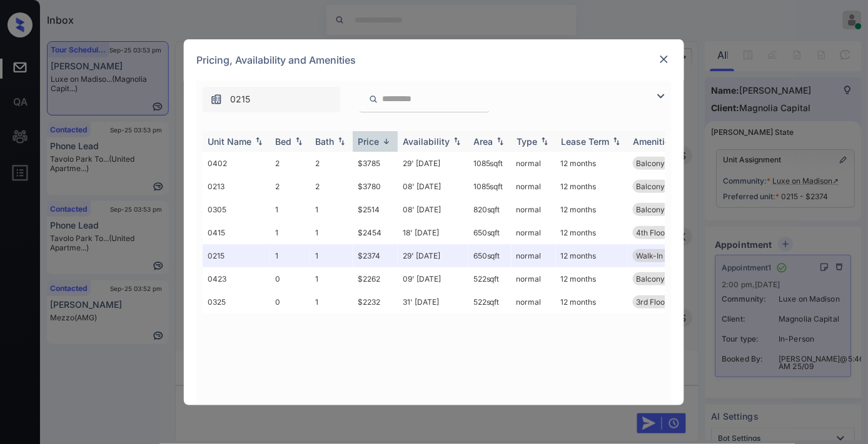 The width and height of the screenshot is (868, 444). What do you see at coordinates (236, 210) in the screenshot?
I see `td: 0305` at bounding box center [236, 210].